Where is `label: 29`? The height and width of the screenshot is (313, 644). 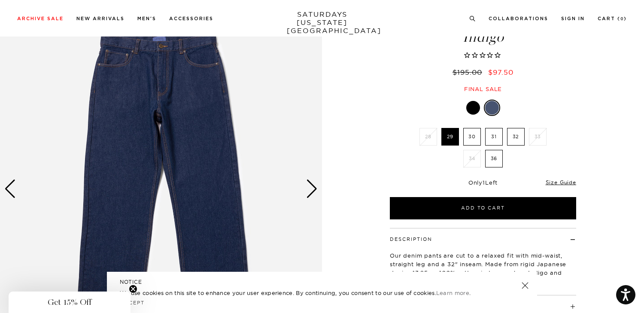
label: 29 is located at coordinates (450, 137).